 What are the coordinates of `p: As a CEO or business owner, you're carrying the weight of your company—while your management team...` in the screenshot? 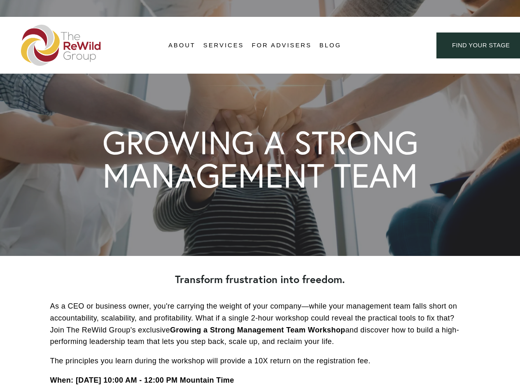 It's located at (260, 324).